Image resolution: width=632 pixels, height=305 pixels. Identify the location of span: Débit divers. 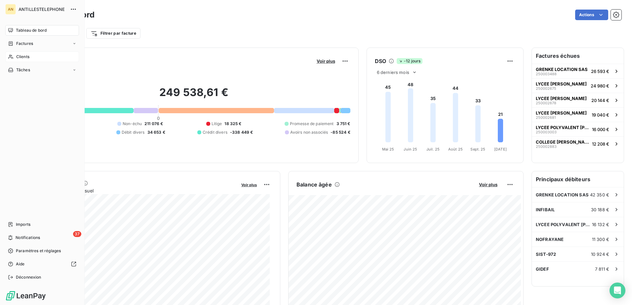
(133, 133).